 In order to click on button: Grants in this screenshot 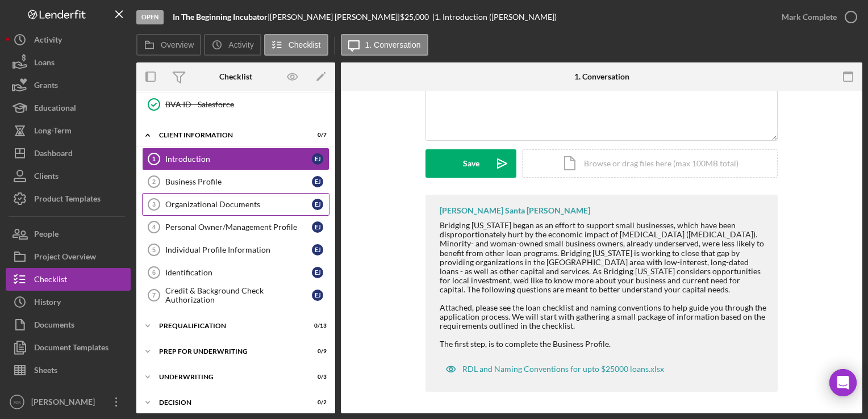, I will do `click(69, 85)`.